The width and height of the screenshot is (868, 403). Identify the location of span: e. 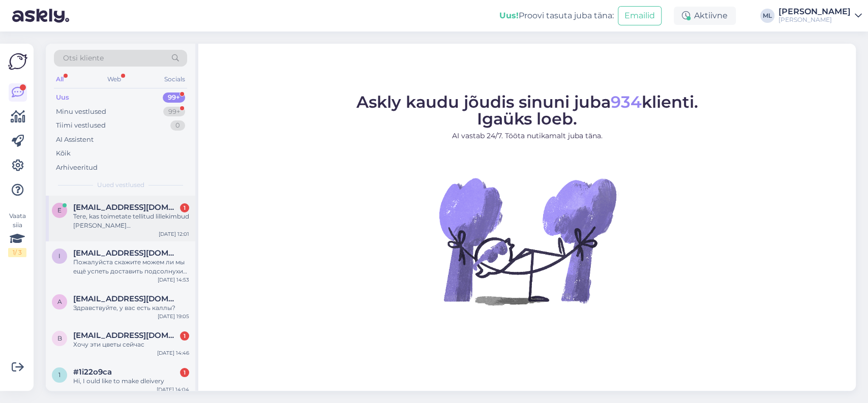
(60, 210).